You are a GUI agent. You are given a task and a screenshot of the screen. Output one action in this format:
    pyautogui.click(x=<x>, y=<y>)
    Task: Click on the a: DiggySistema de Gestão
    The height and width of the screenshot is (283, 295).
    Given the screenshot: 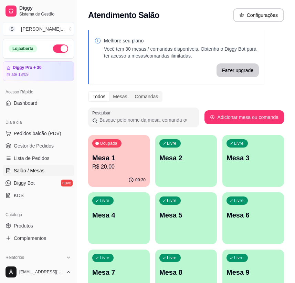 What is the action you would take?
    pyautogui.click(x=38, y=11)
    